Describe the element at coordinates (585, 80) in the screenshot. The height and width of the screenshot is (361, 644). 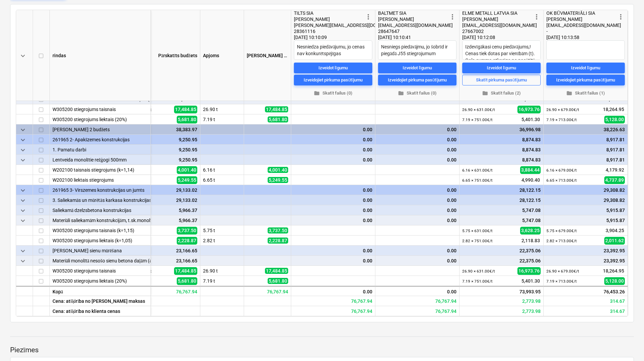
I see `button: Izveidojiet pirkuma pasūtījumu` at that location.